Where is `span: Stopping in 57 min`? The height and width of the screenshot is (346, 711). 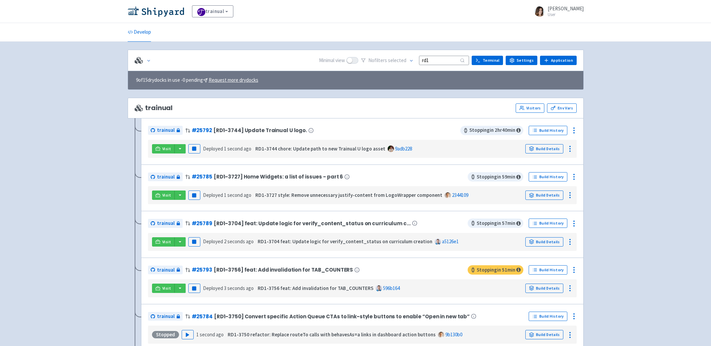 span: Stopping in 57 min is located at coordinates (496, 223).